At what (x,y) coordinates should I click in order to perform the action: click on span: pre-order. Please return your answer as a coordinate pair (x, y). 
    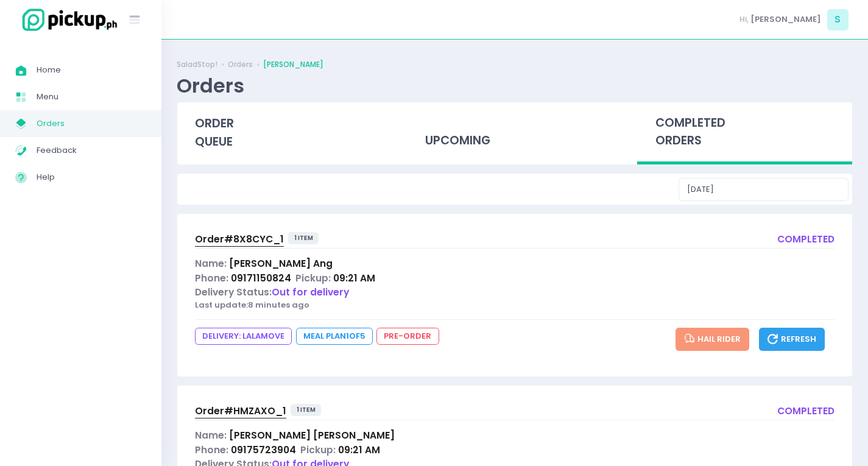
    Looking at the image, I should click on (408, 336).